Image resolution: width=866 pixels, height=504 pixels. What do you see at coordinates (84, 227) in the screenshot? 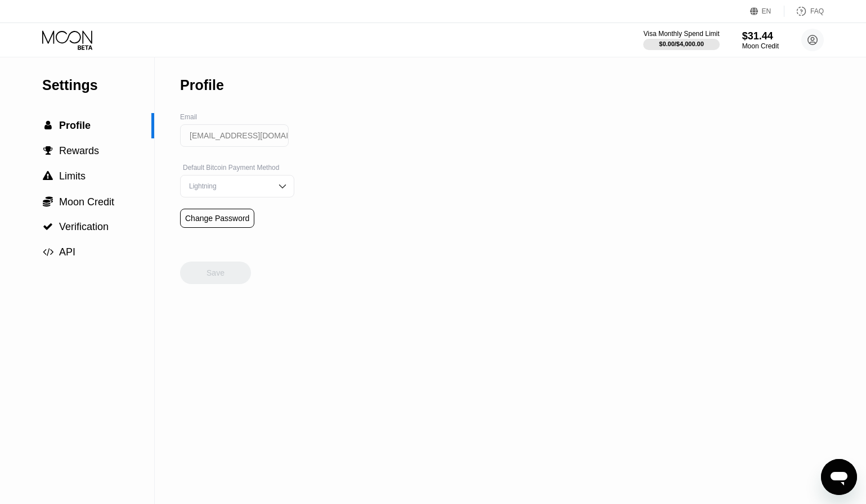
I see `span: Verification` at bounding box center [84, 227].